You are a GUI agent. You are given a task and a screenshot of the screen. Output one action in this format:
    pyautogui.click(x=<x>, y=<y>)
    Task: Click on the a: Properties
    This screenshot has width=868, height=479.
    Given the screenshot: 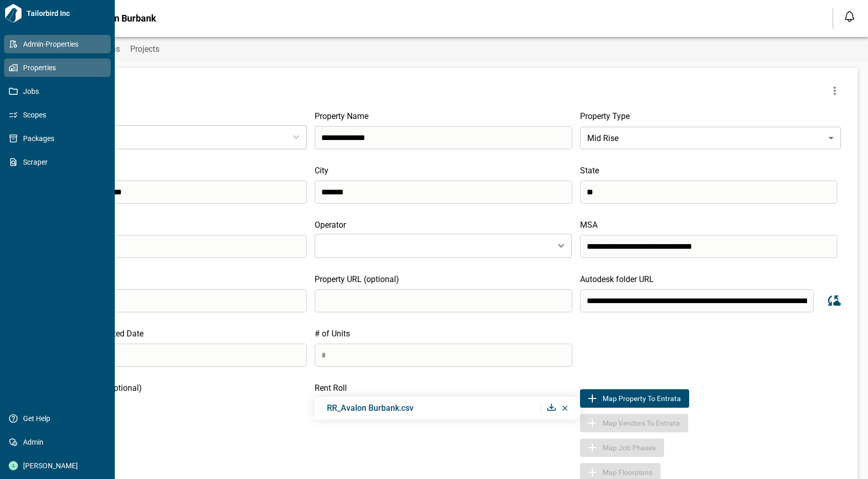 What is the action you would take?
    pyautogui.click(x=58, y=68)
    